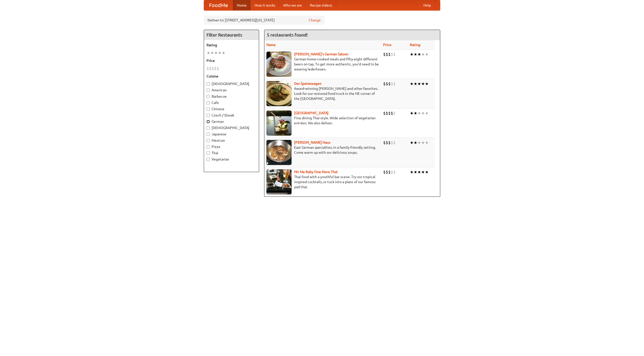  Describe the element at coordinates (231, 153) in the screenshot. I see `label: Thai` at that location.